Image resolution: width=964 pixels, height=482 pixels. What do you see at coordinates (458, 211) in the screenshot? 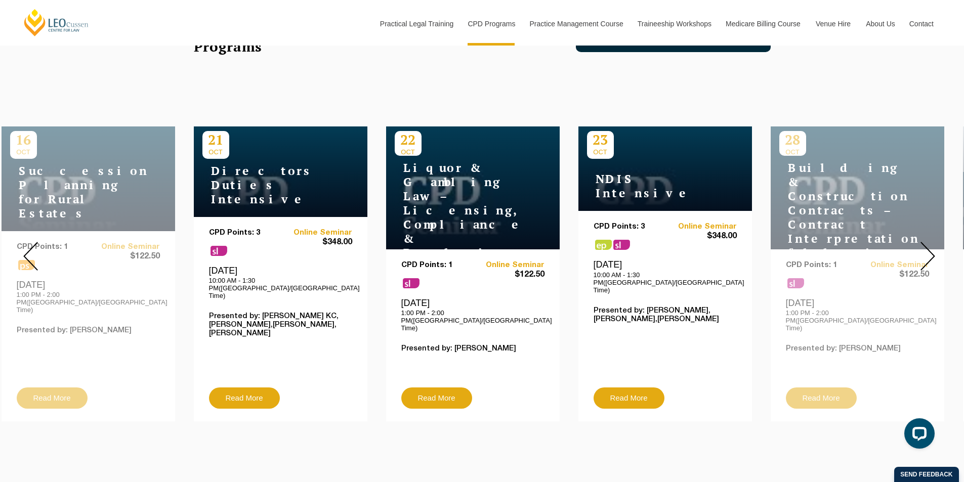
I see `h4: Liquor & Gambling Law – Licensing, Compliance & Regulations` at bounding box center [458, 211].